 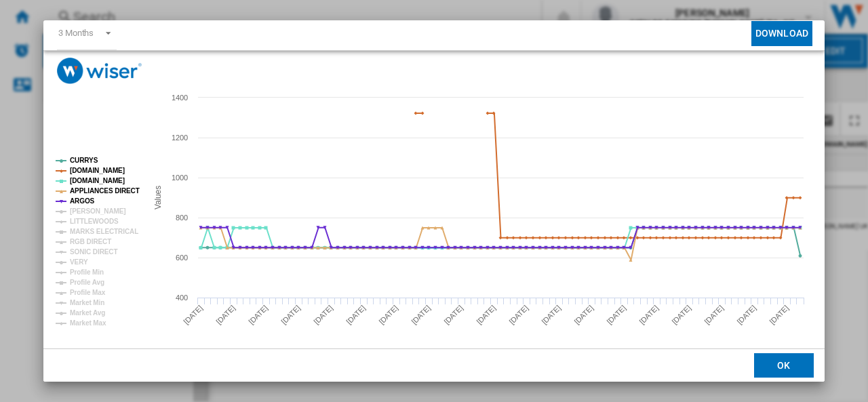 I want to click on tspan: 1200, so click(x=180, y=138).